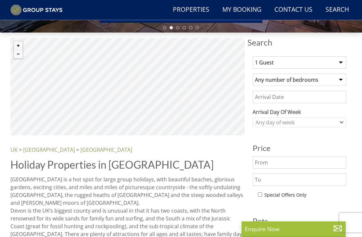 This screenshot has width=362, height=237. What do you see at coordinates (293, 229) in the screenshot?
I see `p: Enquire Now` at bounding box center [293, 229].